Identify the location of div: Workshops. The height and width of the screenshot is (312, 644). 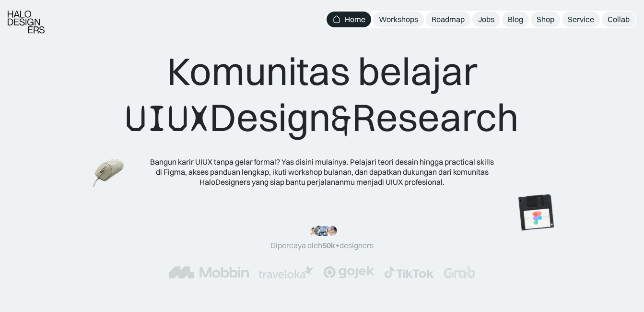
(398, 19).